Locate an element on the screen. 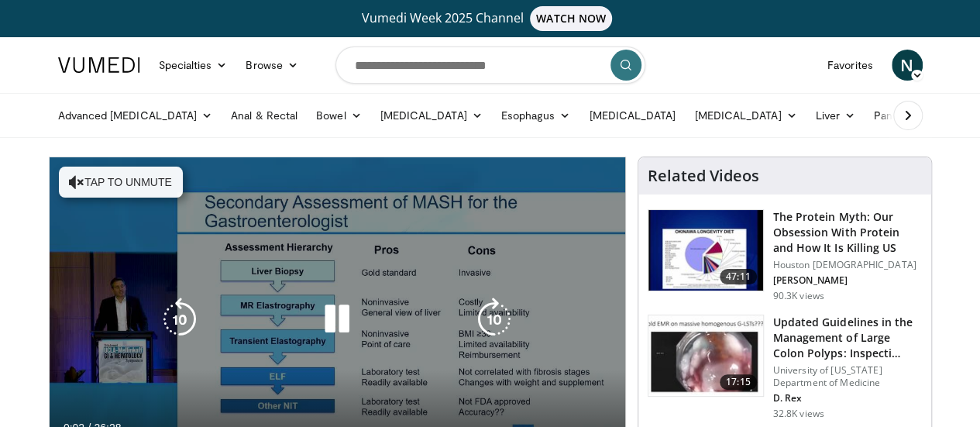 The height and width of the screenshot is (427, 980). span: N is located at coordinates (907, 65).